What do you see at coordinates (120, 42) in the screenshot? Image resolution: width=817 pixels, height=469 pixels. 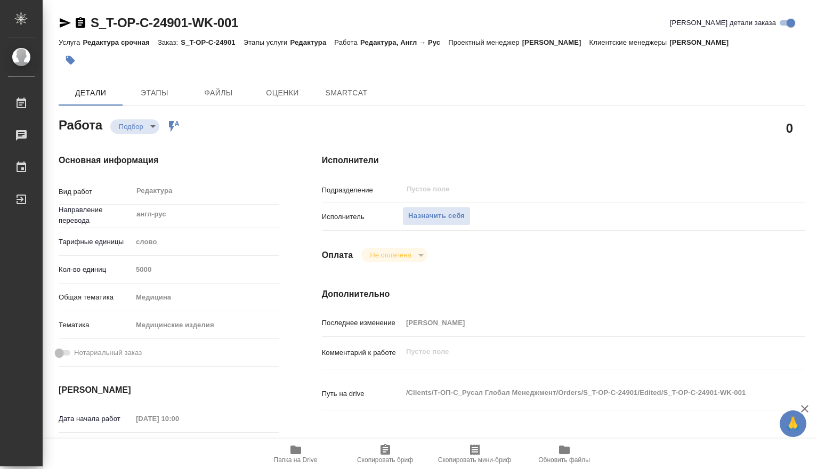 I see `p: Редактура срочная` at bounding box center [120, 42].